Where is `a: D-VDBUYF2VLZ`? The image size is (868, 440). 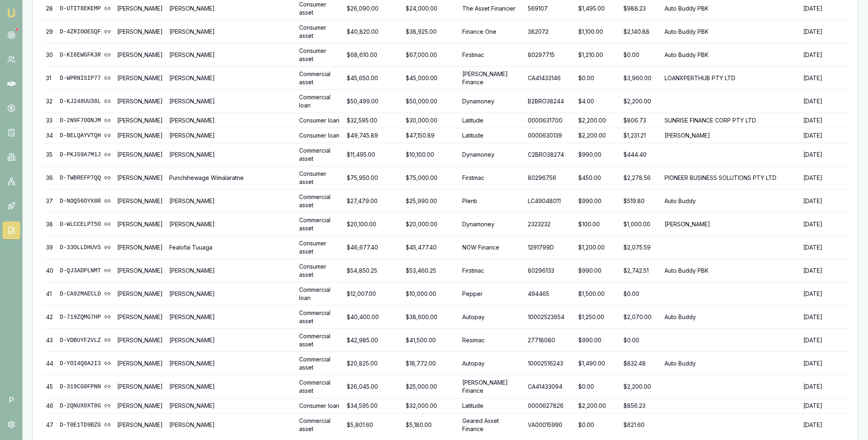 a: D-VDBUYF2VLZ is located at coordinates (85, 341).